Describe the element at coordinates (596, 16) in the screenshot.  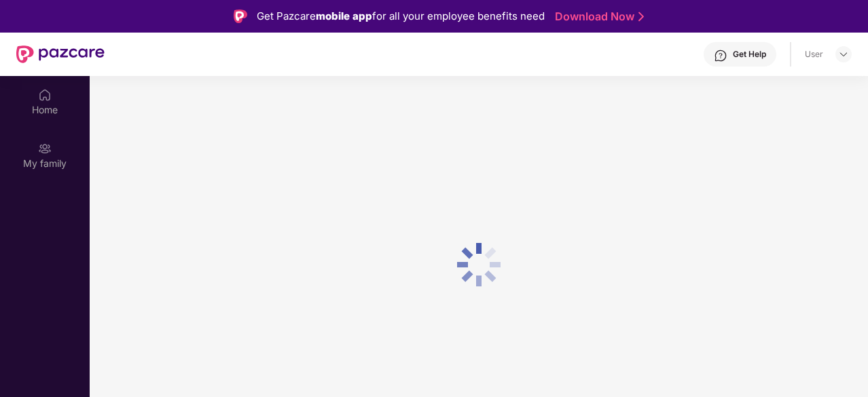
I see `a: Download Now` at that location.